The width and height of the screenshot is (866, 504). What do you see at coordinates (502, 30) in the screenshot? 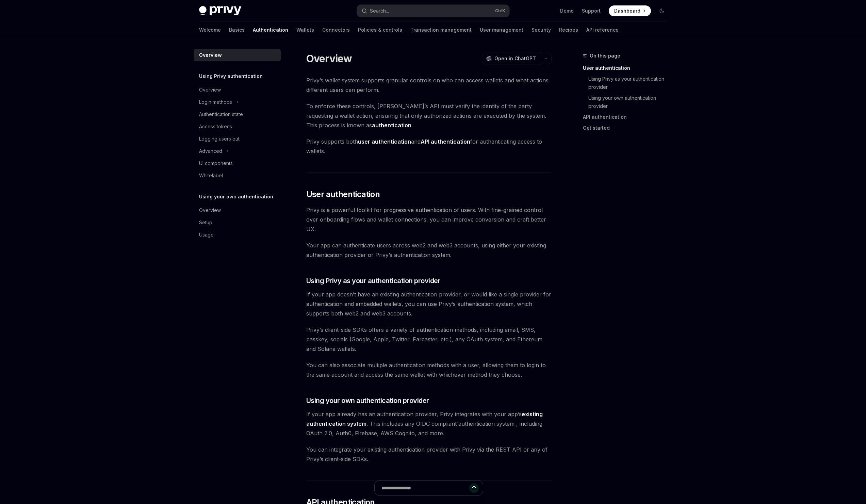
I see `a: User management` at bounding box center [502, 30].